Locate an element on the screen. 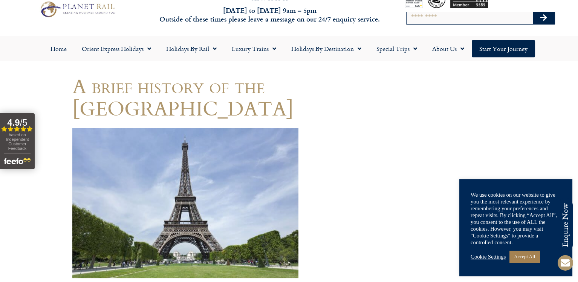 The height and width of the screenshot is (282, 578). a: About Us is located at coordinates (448, 49).